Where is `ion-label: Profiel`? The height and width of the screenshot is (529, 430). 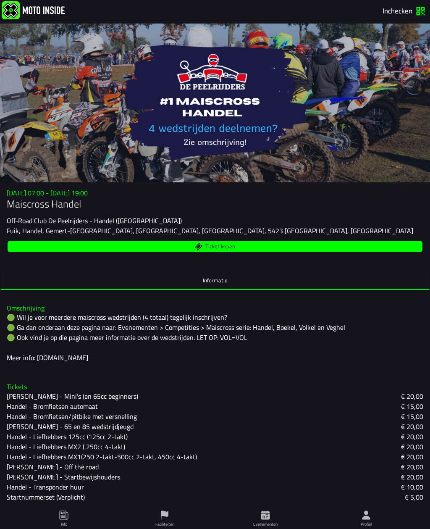
ion-label: Profiel is located at coordinates (366, 524).